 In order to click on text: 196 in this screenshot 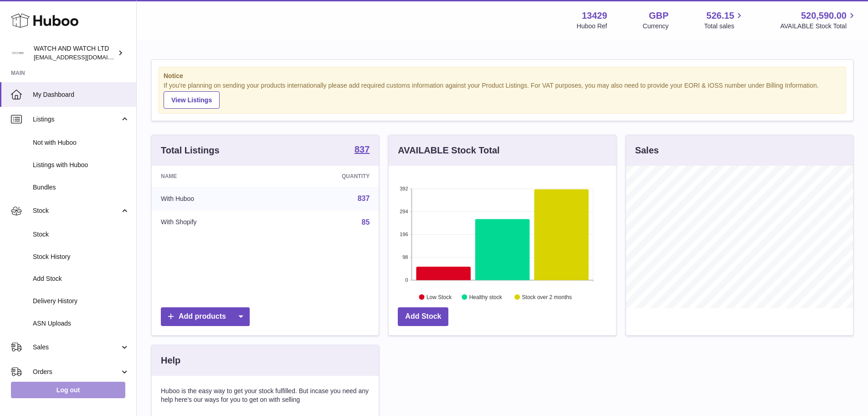, I will do `click(404, 234)`.